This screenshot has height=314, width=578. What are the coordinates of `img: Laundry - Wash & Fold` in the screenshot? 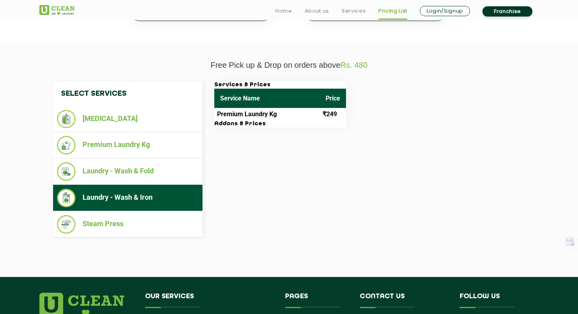 It's located at (66, 171).